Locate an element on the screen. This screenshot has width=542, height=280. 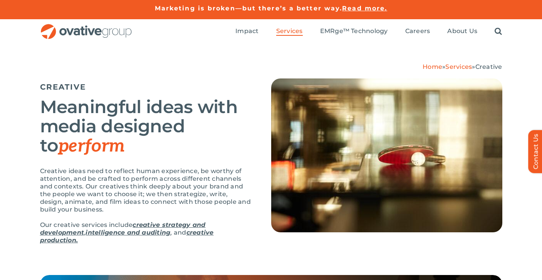
a: Marketing is broken—but there’s a better way. is located at coordinates (248, 8).